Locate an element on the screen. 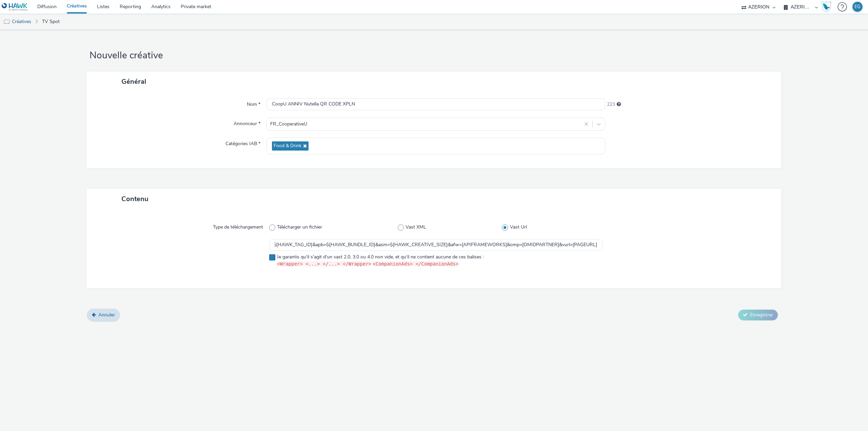 The width and height of the screenshot is (868, 431). img: tv is located at coordinates (7, 22).